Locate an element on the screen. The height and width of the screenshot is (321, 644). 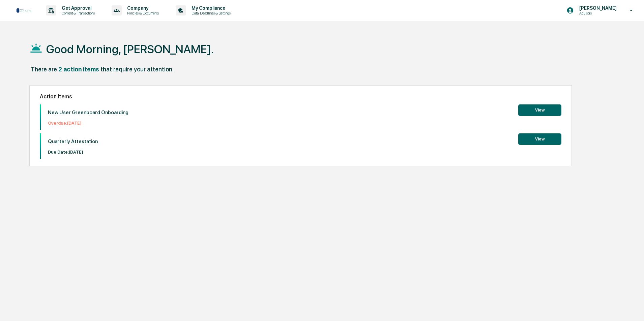
p: Company is located at coordinates (142, 8).